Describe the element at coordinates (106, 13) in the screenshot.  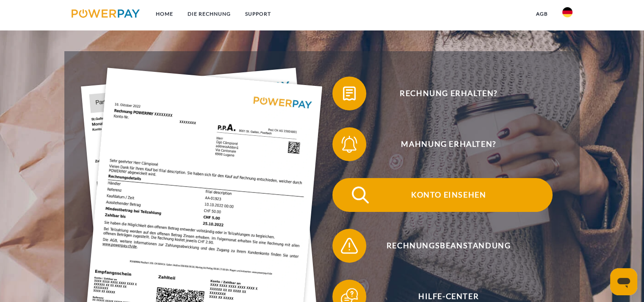
I see `img: logo-powerpay.svg` at that location.